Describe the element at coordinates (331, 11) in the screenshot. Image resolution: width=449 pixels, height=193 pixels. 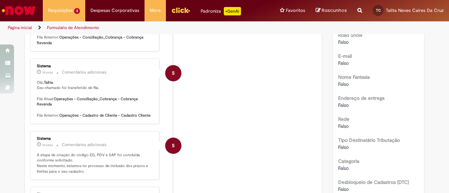
I see `a: Rascunhos` at that location.